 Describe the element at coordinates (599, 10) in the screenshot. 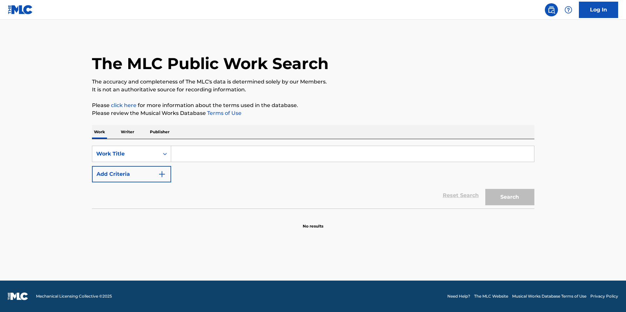

I see `a: Log In` at that location.